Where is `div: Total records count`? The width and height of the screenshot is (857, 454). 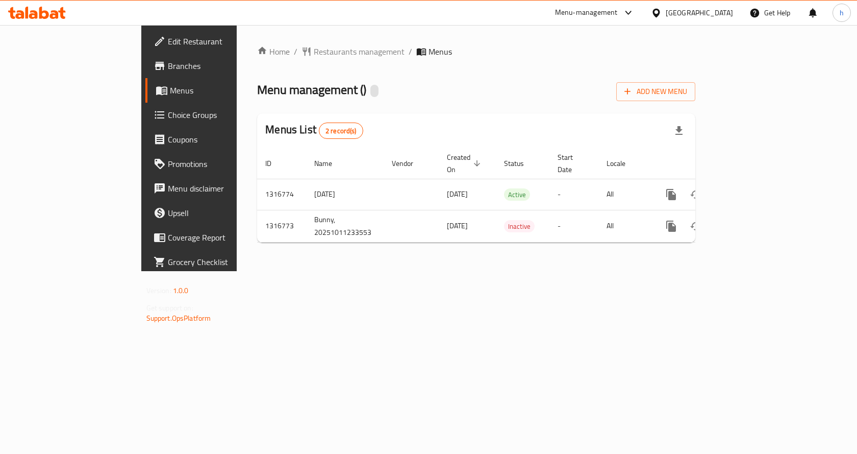 div: Total records count is located at coordinates (341, 131).